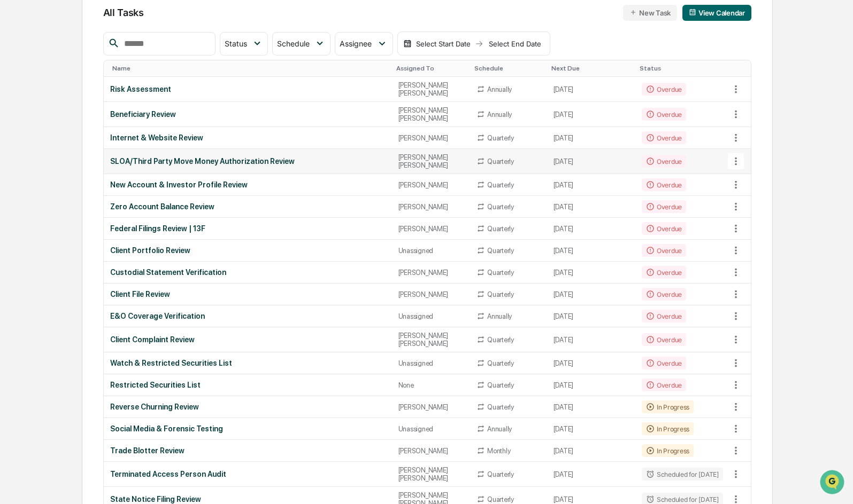 This screenshot has height=504, width=853. Describe the element at coordinates (117, 185) in the screenshot. I see `span: Pylon` at that location.